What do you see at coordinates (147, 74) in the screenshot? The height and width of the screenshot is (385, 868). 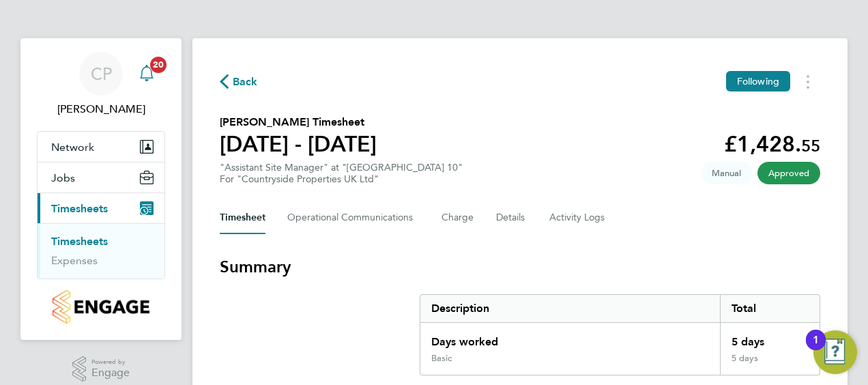 I see `a: 20` at bounding box center [147, 74].